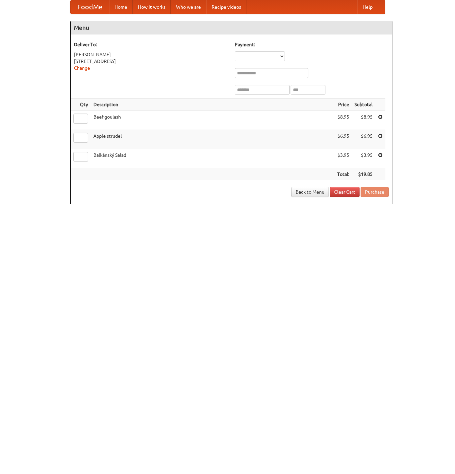  Describe the element at coordinates (188, 7) in the screenshot. I see `a: Who we are` at that location.